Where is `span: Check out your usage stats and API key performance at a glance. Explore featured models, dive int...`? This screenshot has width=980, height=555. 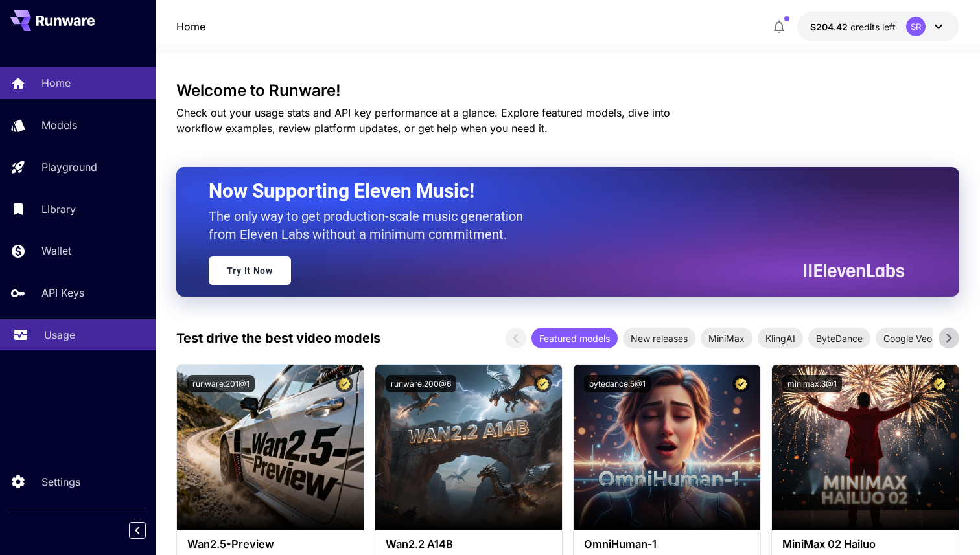
span: Check out your usage stats and API key performance at a glance. Explore featured models, dive int... is located at coordinates (423, 120).